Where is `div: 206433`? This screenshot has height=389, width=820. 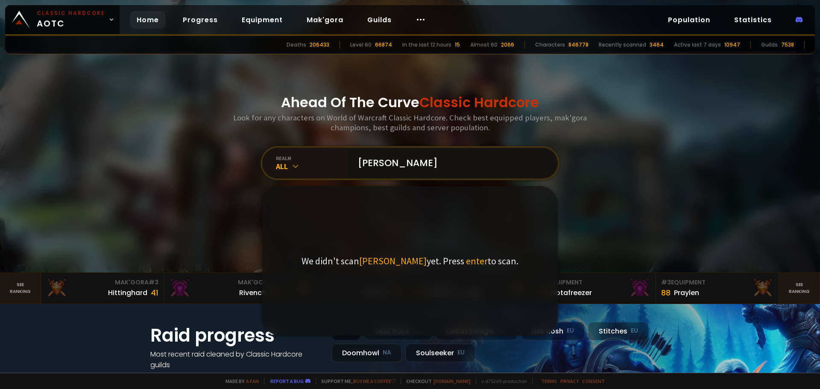
div: 206433 is located at coordinates (319, 45).